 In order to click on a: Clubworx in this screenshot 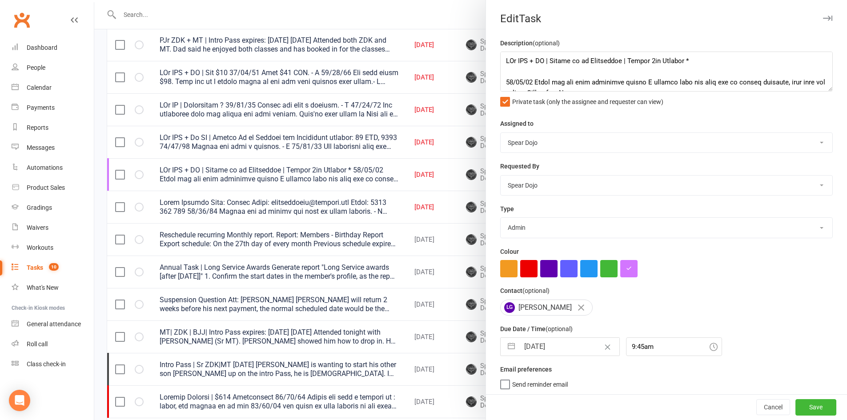, I will do `click(22, 20)`.